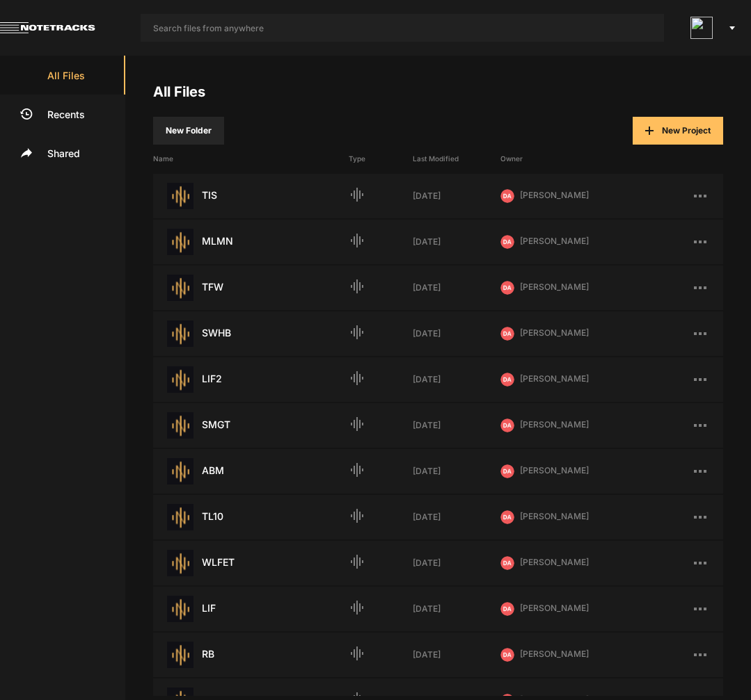  What do you see at coordinates (250, 158) in the screenshot?
I see `div: Name` at bounding box center [250, 158].